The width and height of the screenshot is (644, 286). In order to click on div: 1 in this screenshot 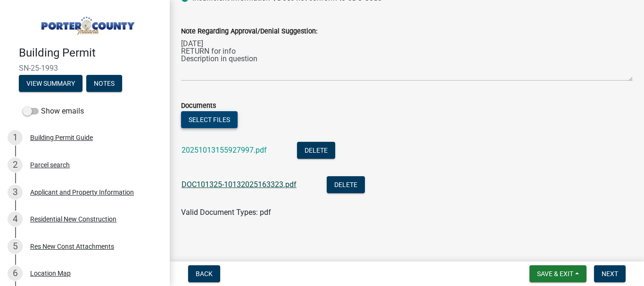, I will do `click(15, 137)`.